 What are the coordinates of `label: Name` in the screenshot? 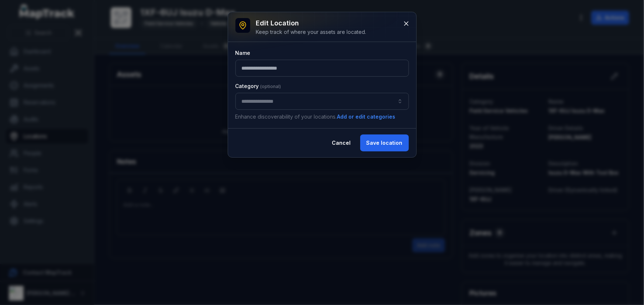 It's located at (243, 53).